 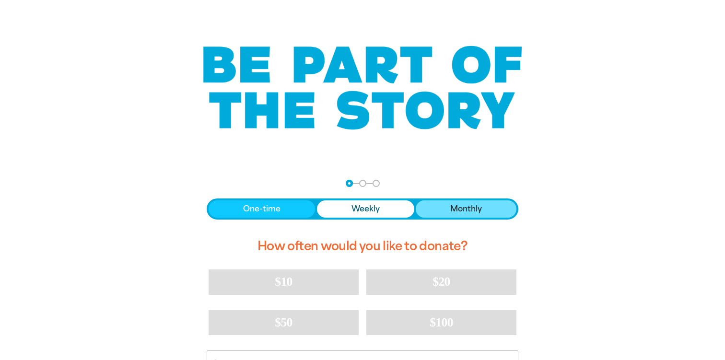 I want to click on button: Weekly, so click(x=366, y=209).